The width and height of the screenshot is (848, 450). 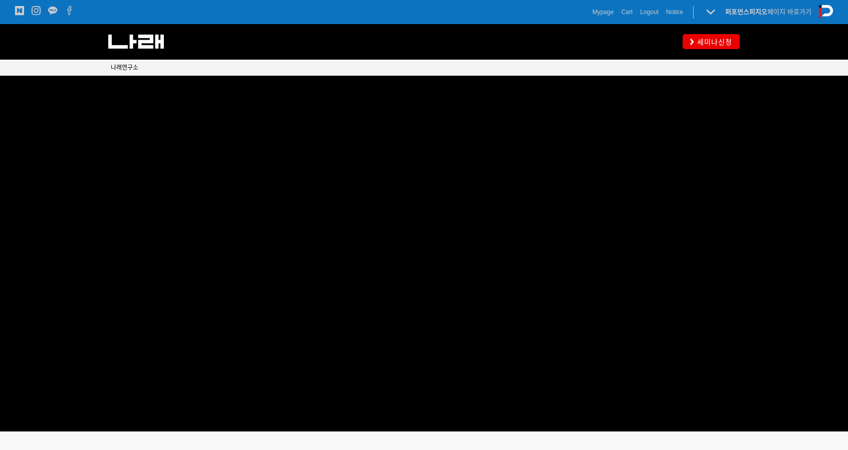 What do you see at coordinates (124, 68) in the screenshot?
I see `span: 나래연구소` at bounding box center [124, 68].